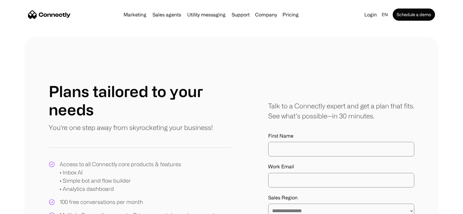  Describe the element at coordinates (131, 127) in the screenshot. I see `p: You're one step away from skyrocketing your business!` at that location.